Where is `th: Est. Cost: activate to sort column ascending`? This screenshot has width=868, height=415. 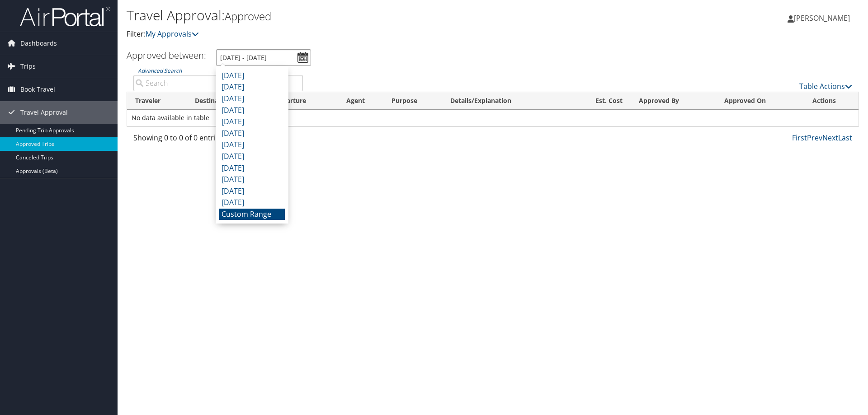
th: Est. Cost: activate to sort column ascending is located at coordinates (600, 101).